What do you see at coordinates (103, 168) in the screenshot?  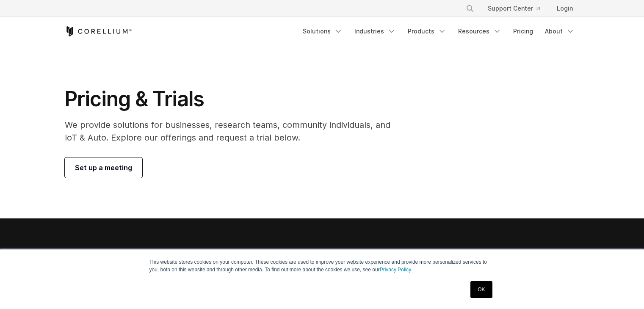 I see `a: Set up a meeting` at bounding box center [103, 168].